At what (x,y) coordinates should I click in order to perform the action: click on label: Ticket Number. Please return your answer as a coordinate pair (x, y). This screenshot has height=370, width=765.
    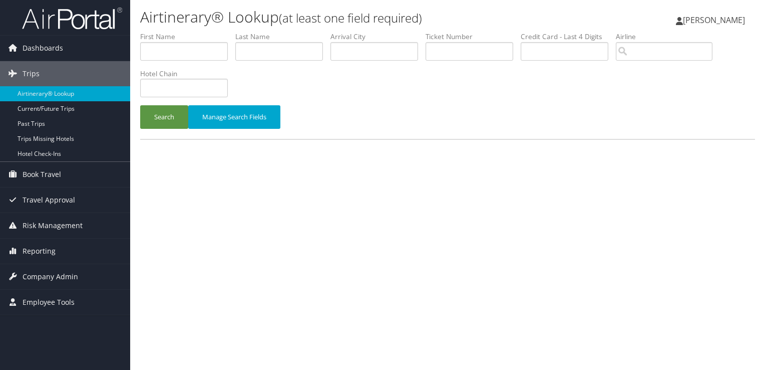
    Looking at the image, I should click on (473, 37).